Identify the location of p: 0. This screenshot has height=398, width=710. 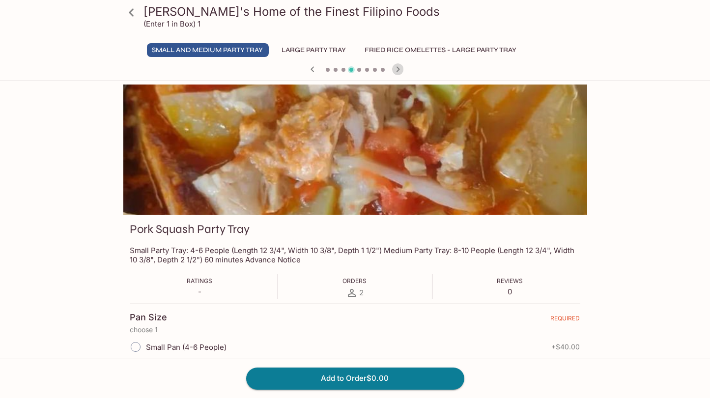
(510, 291).